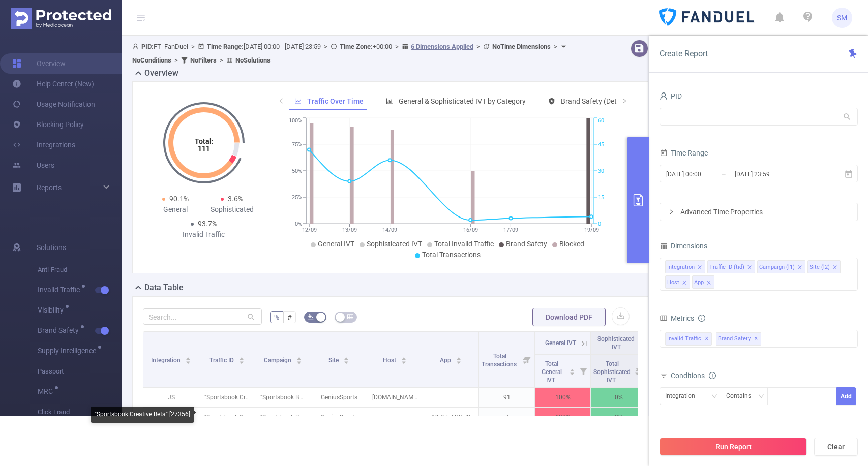 The width and height of the screenshot is (868, 466). I want to click on img: Protected Media, so click(61, 18).